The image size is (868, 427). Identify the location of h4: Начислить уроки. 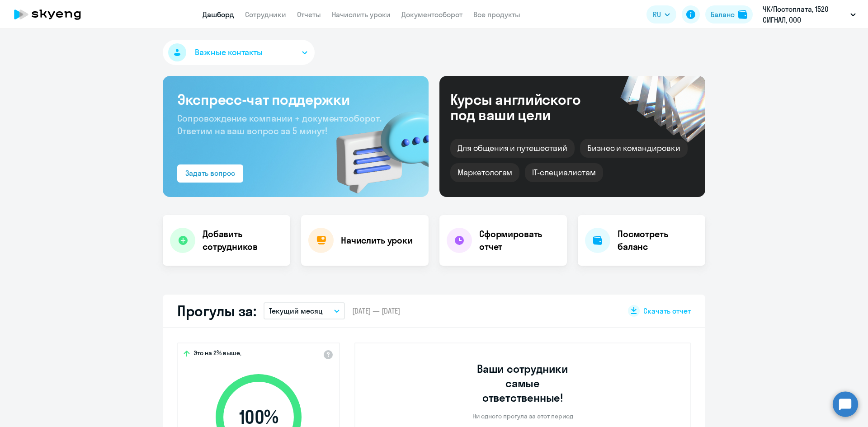
(376, 241).